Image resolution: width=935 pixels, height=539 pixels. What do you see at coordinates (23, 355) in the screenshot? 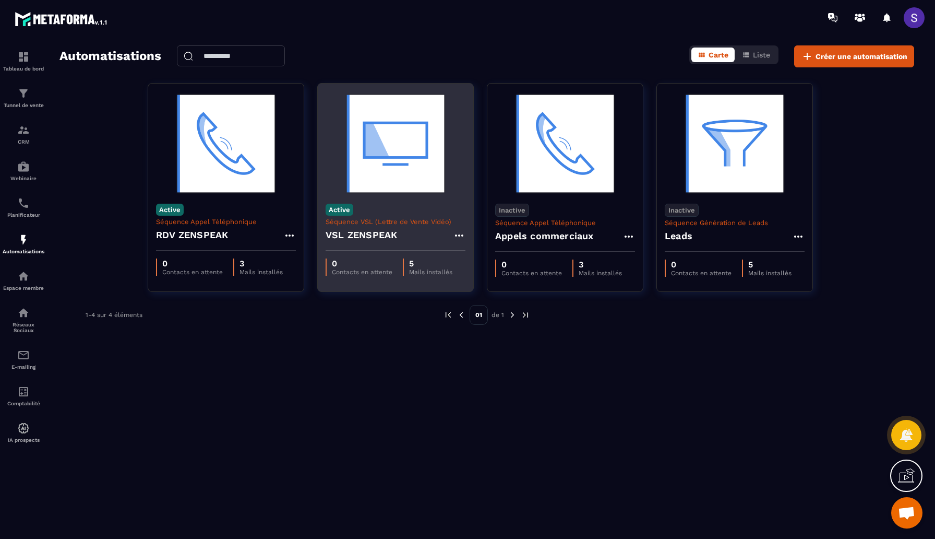
I see `img: email` at bounding box center [23, 355].